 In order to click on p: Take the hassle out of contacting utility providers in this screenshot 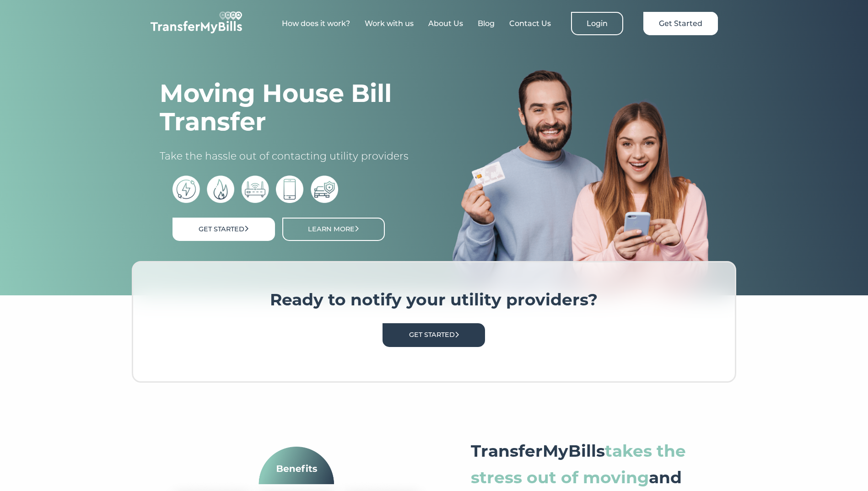, I will do `click(288, 157)`.